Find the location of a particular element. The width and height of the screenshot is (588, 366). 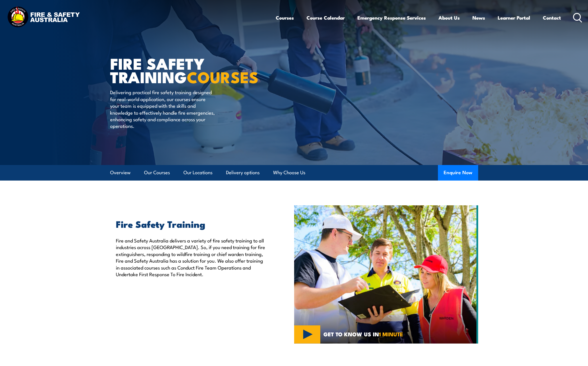

a: Our Locations is located at coordinates (198, 172).